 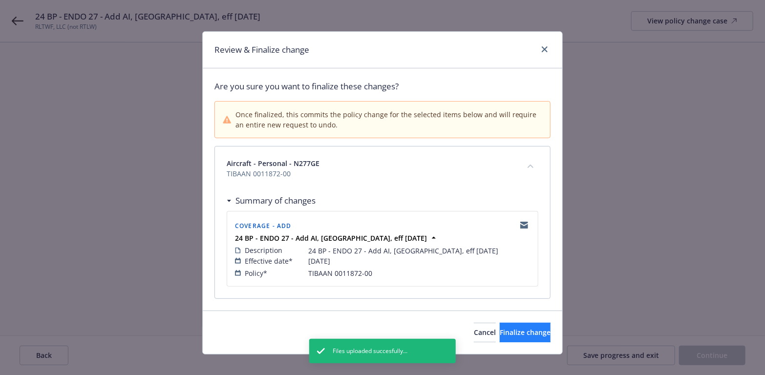 I want to click on span: Policy*, so click(x=256, y=273).